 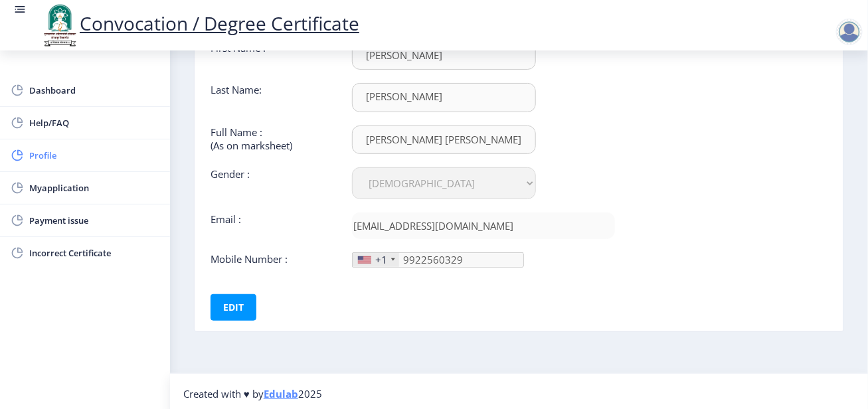 What do you see at coordinates (94, 188) in the screenshot?
I see `span: Myapplication` at bounding box center [94, 188].